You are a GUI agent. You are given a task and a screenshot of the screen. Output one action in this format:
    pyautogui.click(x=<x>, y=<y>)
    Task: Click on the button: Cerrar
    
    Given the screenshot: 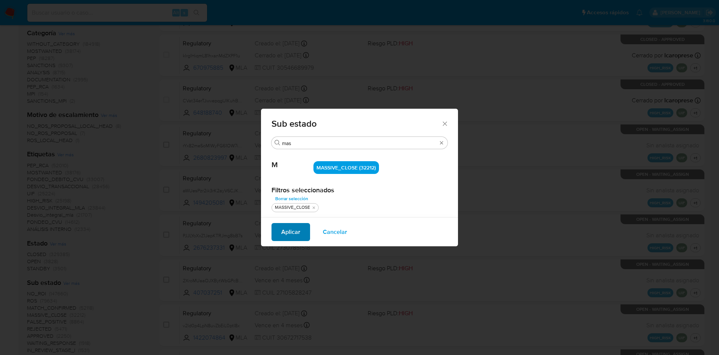 What is the action you would take?
    pyautogui.click(x=445, y=123)
    